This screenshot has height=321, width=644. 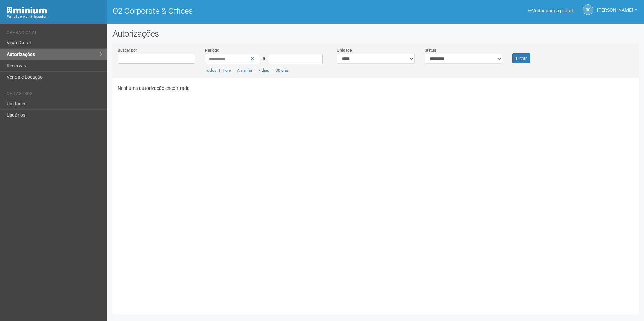 I want to click on span: Rayssa Soares Ribeiro, so click(x=614, y=7).